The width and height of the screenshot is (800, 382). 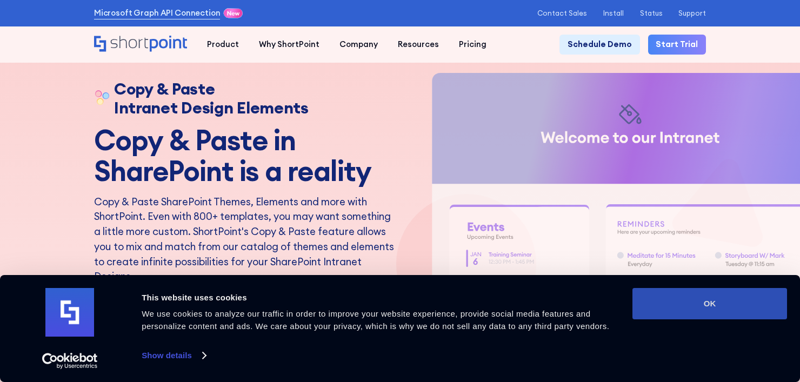 I want to click on a: Why ShortPoint, so click(x=289, y=44).